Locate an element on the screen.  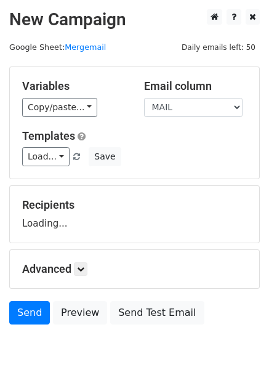
a: Send is located at coordinates (30, 313).